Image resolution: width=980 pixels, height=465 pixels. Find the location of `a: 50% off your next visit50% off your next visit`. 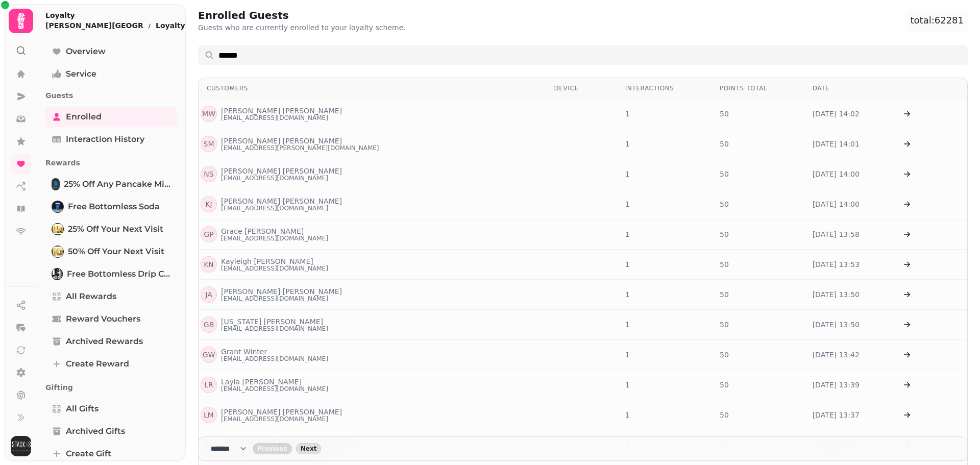

a: 50% off your next visit50% off your next visit is located at coordinates (111, 252).